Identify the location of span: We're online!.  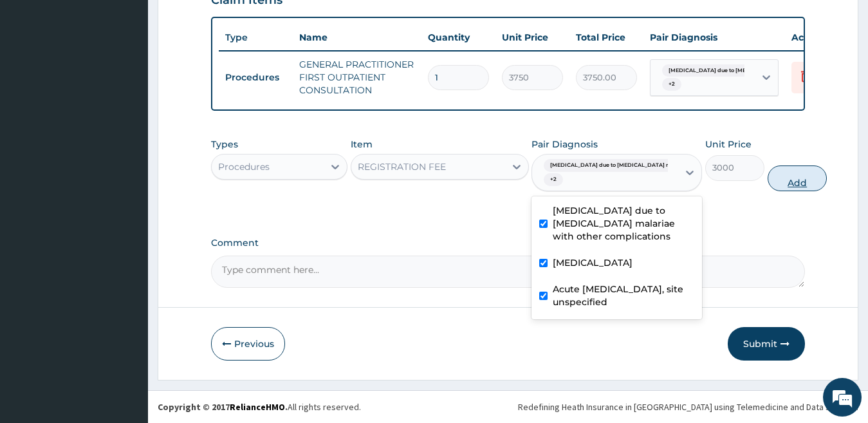
(126, 193).